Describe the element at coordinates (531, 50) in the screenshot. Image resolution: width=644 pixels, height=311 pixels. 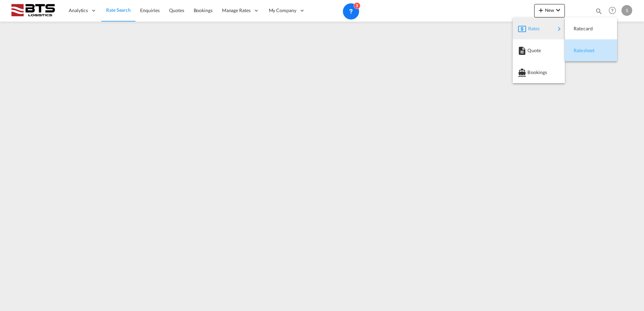
I see `span: Quote` at that location.